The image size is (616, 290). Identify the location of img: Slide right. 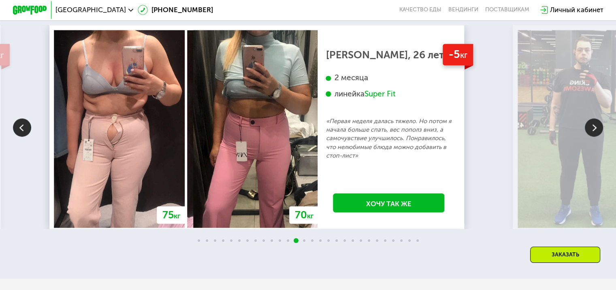
(594, 127).